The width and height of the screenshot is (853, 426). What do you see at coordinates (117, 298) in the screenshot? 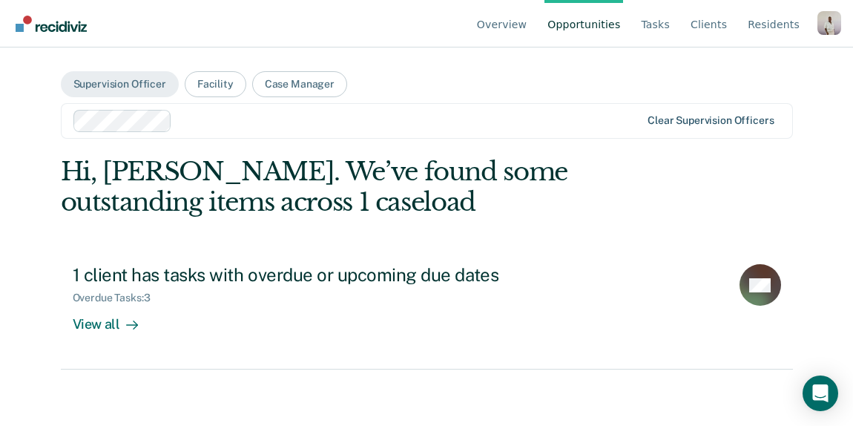
I see `div: Overdue Tasks : 3` at bounding box center [117, 298].